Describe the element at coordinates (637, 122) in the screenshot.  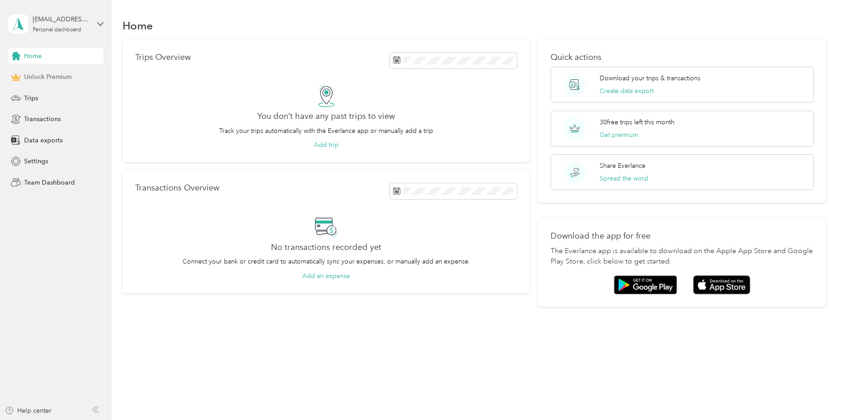
I see `p: 30 free trips left this month` at that location.